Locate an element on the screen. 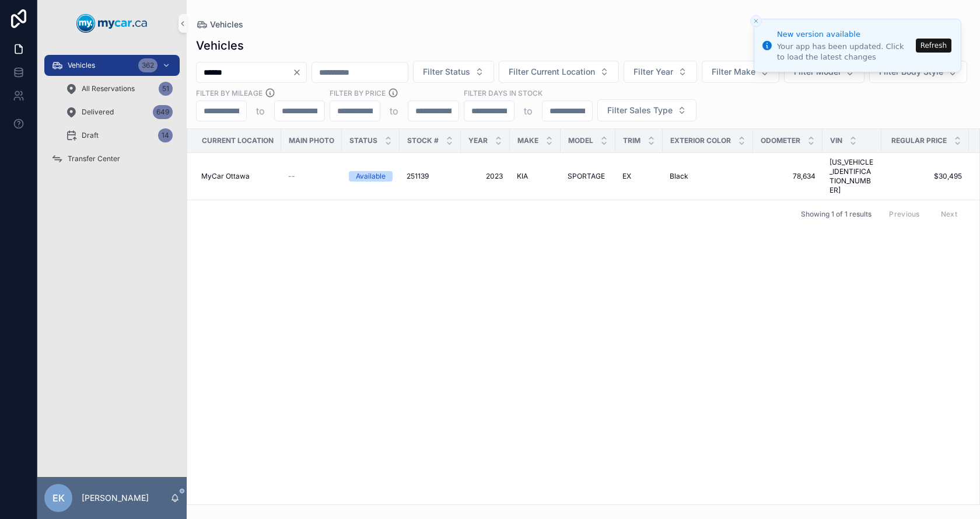  a: Vehicles is located at coordinates (219, 24).